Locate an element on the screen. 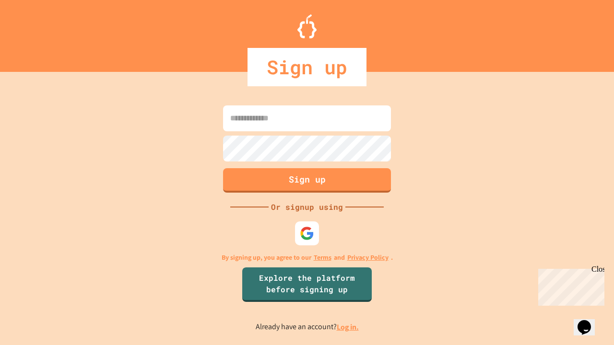 This screenshot has width=614, height=345. div: Or signup using is located at coordinates (307, 207).